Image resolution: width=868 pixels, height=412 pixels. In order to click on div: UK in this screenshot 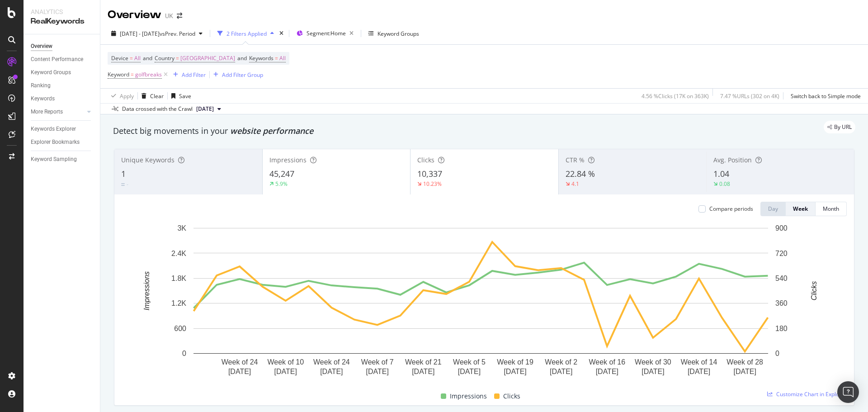, I will do `click(169, 16)`.